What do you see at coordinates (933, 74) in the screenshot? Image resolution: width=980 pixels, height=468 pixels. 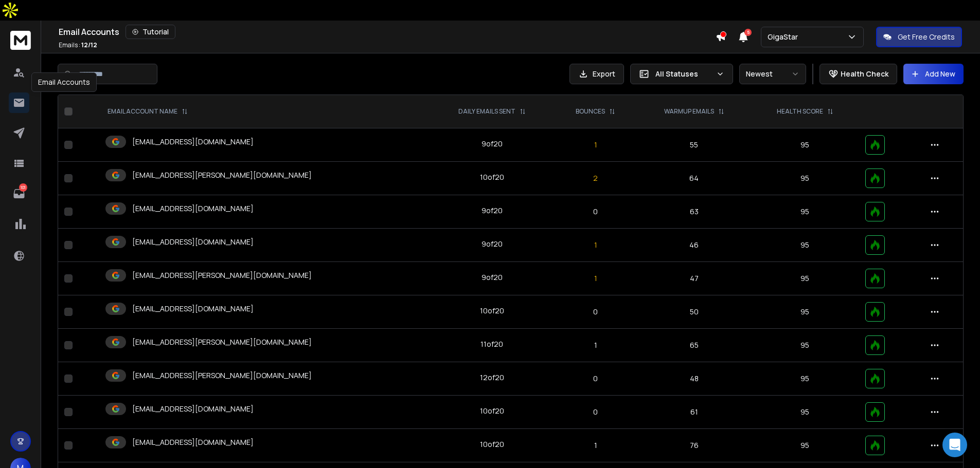 I see `button: Add New` at bounding box center [933, 74].